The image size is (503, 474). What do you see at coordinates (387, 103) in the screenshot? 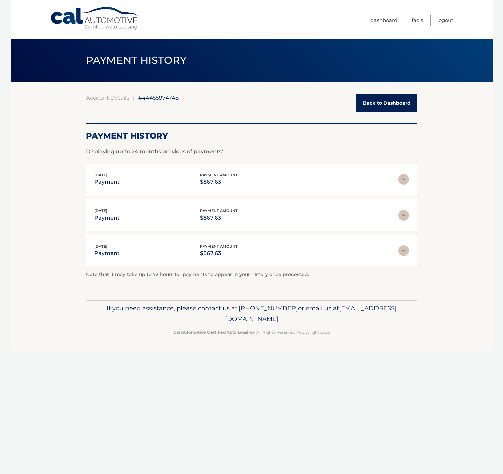
I see `a: Back to Dashboard` at bounding box center [387, 103].